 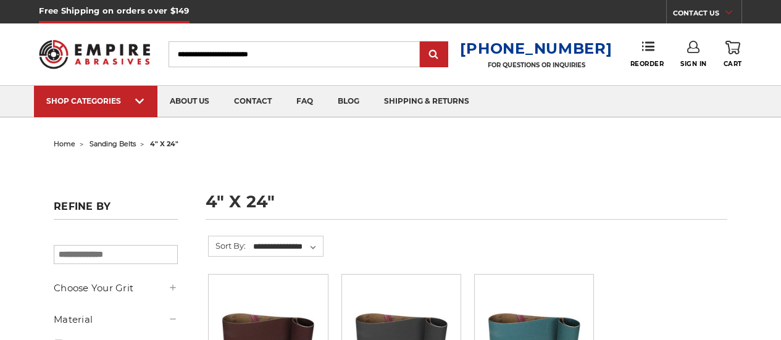 I want to click on span: 4" x 24", so click(x=164, y=144).